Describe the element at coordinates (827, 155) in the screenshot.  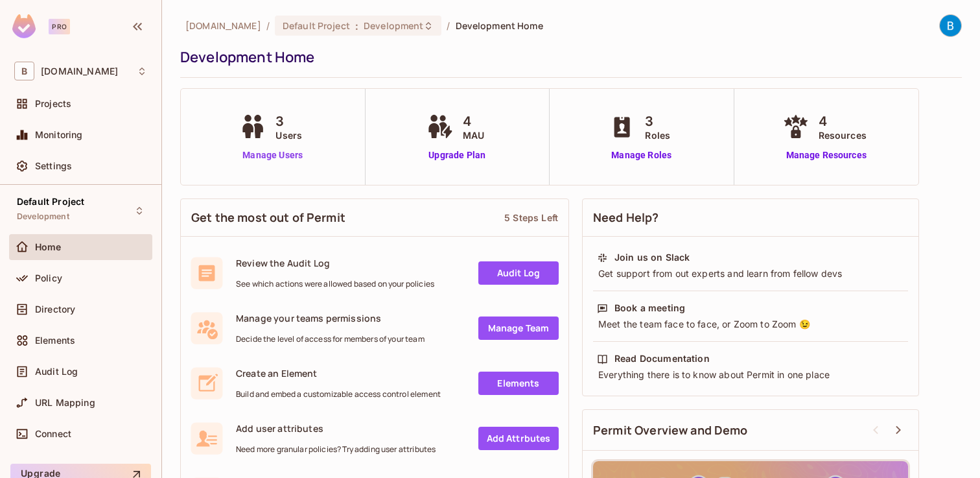
I see `a: Manage Resources` at that location.